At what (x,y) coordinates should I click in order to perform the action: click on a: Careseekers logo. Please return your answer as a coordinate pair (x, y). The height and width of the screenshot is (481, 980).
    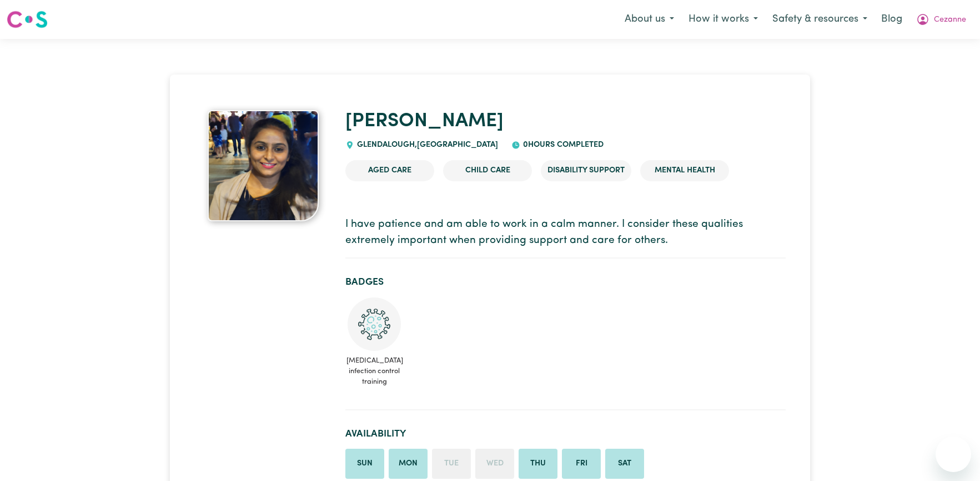
    Looking at the image, I should click on (27, 19).